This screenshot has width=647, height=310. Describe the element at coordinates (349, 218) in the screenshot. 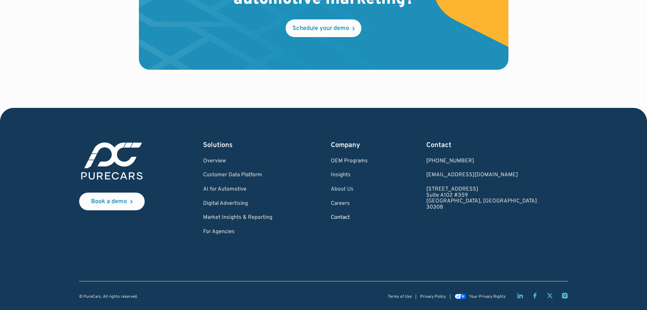

I see `a: Contact` at that location.